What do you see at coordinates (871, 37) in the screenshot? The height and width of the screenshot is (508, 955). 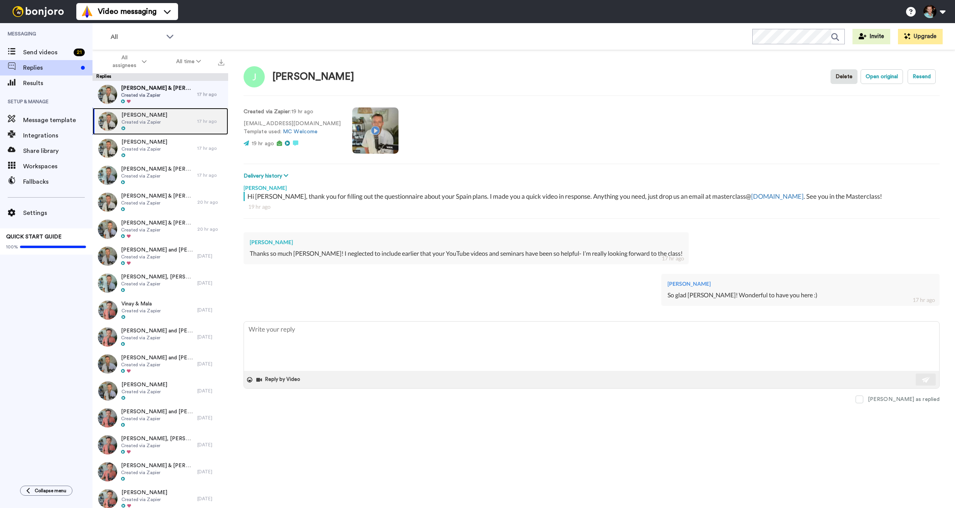 I see `button: Invite` at bounding box center [871, 37].